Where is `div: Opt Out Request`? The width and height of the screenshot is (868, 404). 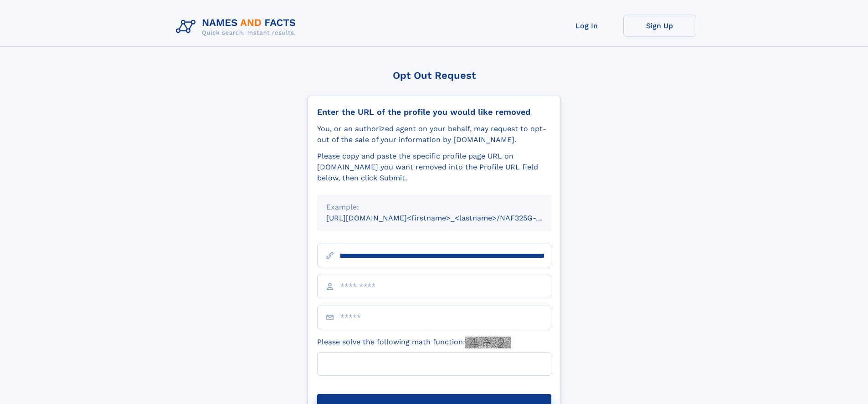
div: Opt Out Request is located at coordinates (434, 75).